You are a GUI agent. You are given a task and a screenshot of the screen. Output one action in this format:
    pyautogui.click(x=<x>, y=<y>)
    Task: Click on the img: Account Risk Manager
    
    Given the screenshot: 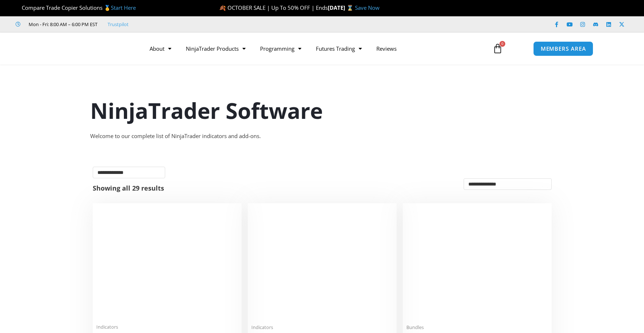 What is the action you would take?
    pyautogui.click(x=322, y=263)
    